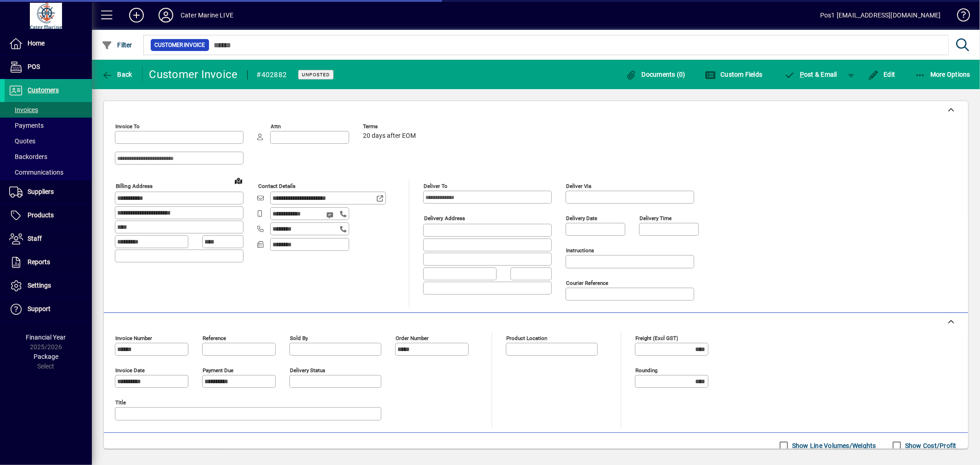  What do you see at coordinates (579, 186) in the screenshot?
I see `mat-label: Deliver via` at bounding box center [579, 186].